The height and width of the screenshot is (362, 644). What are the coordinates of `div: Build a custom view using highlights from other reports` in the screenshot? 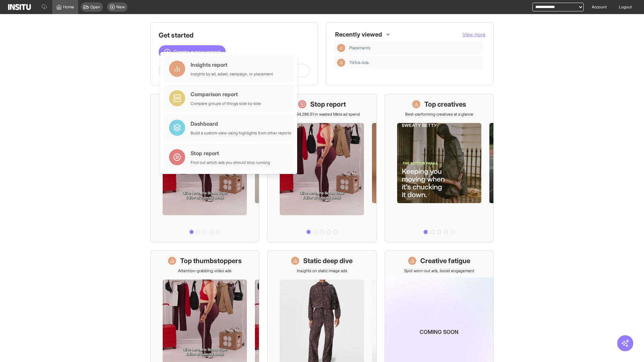 It's located at (241, 133).